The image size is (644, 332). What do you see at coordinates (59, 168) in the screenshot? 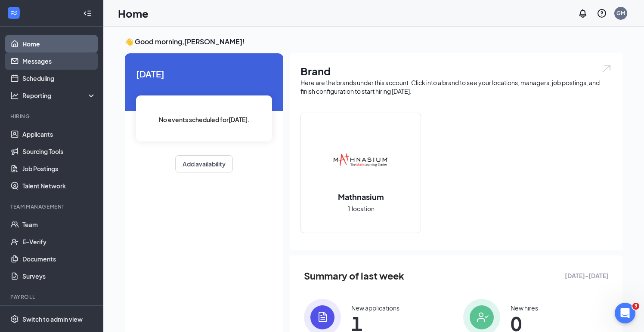
I see `a: Job Postings` at bounding box center [59, 168].